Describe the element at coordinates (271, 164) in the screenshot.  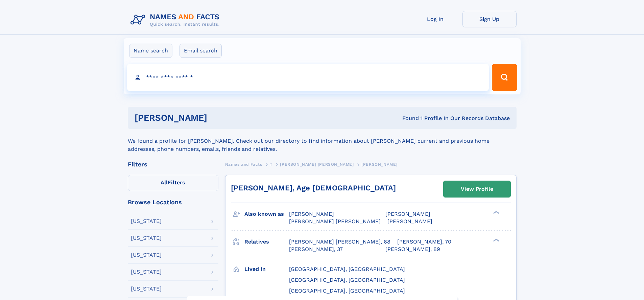
I see `a: T` at that location.